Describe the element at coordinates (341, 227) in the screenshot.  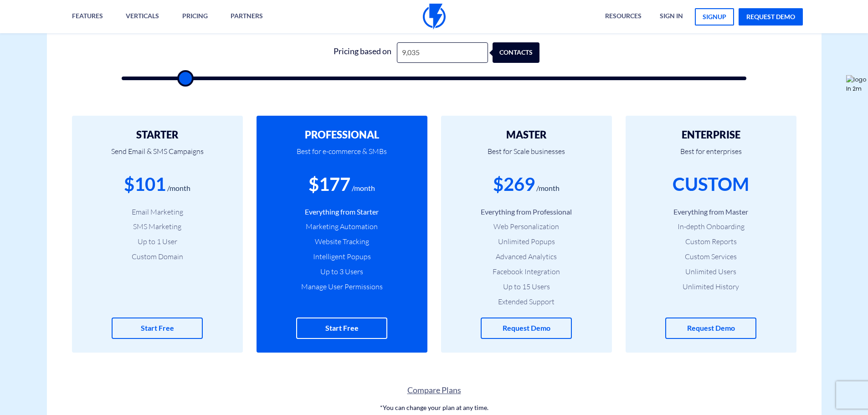
I see `li: Marketing Automation` at that location.